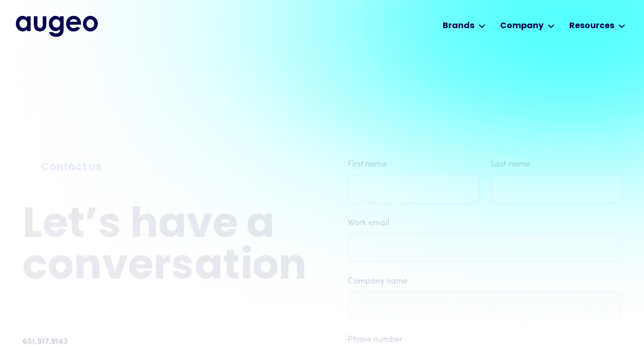 This screenshot has width=644, height=345. What do you see at coordinates (556, 164) in the screenshot?
I see `label: Last name` at bounding box center [556, 164].